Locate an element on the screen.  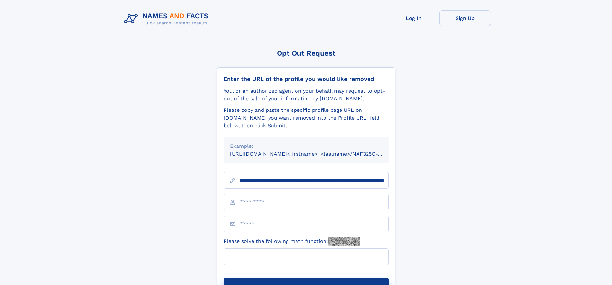
a: Sign Up is located at coordinates (465, 18).